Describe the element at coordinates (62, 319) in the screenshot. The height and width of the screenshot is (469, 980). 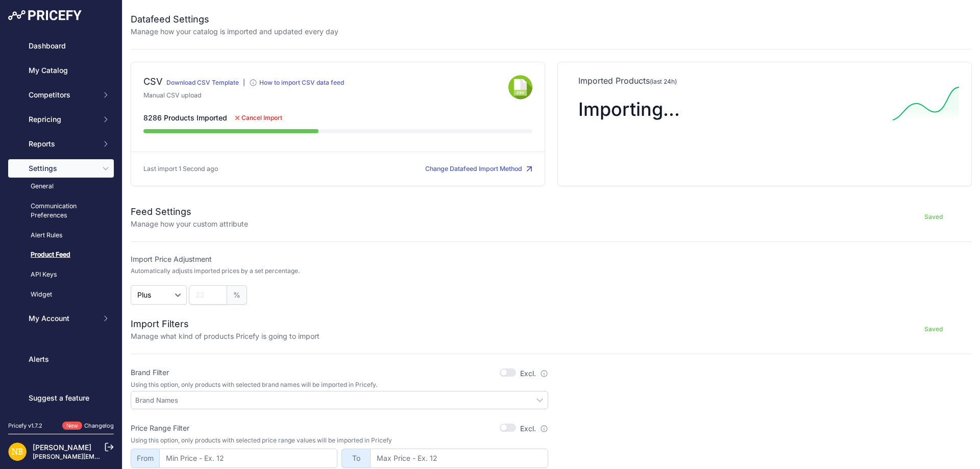
I see `span: My Account` at that location.